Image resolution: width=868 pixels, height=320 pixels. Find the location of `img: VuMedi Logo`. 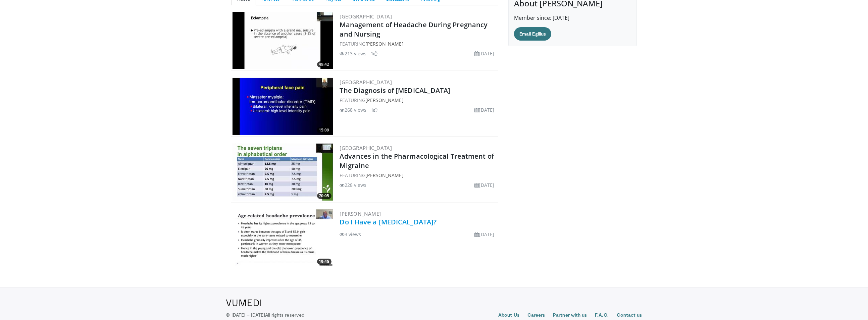

img: VuMedi Logo is located at coordinates (243, 303).